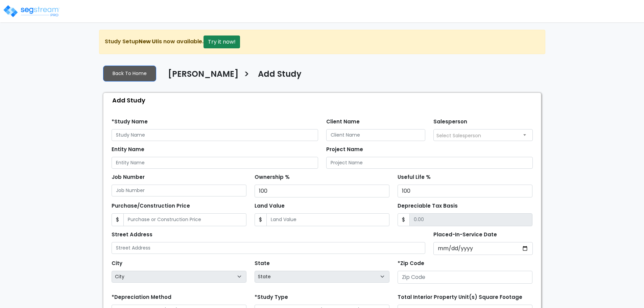 The height and width of the screenshot is (308, 644). What do you see at coordinates (117, 263) in the screenshot?
I see `label: City` at bounding box center [117, 263].